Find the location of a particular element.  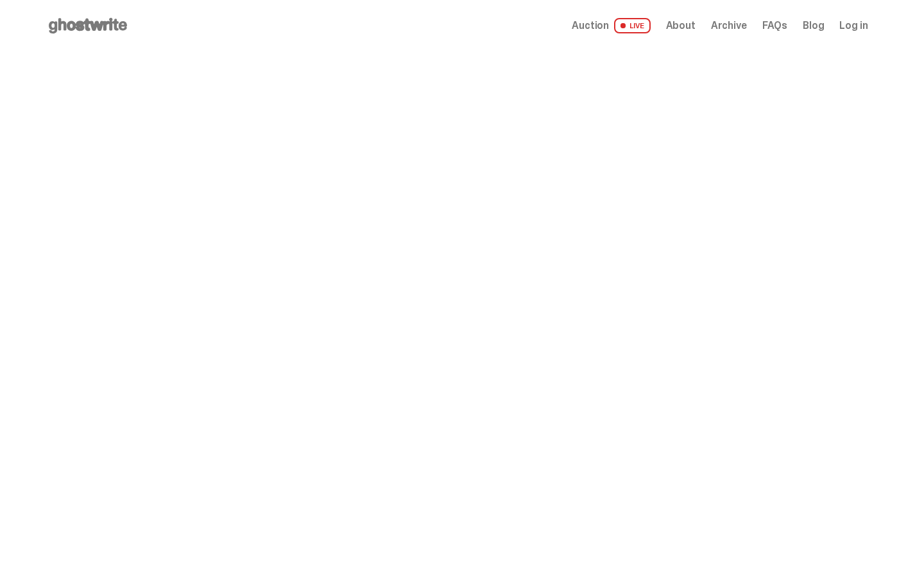

span: Log in is located at coordinates (853, 26).